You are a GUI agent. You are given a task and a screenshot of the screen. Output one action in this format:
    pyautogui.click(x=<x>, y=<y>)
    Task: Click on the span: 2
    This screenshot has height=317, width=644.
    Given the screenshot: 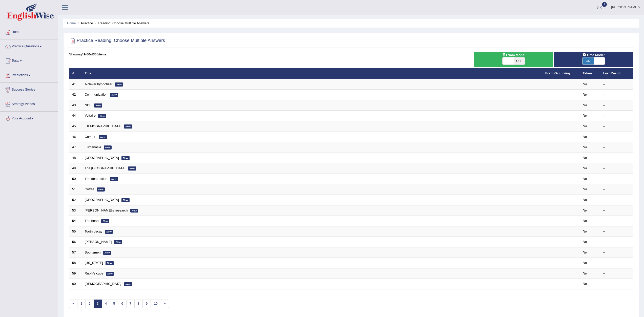 What is the action you would take?
    pyautogui.click(x=604, y=4)
    